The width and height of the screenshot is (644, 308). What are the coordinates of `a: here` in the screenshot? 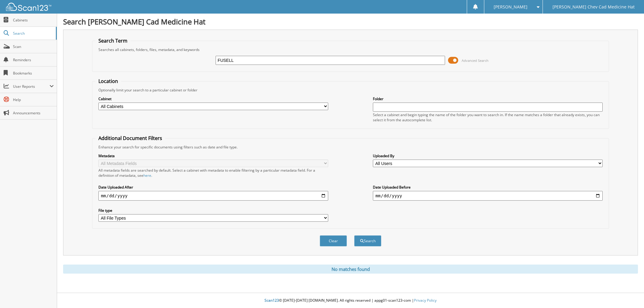 It's located at (147, 175).